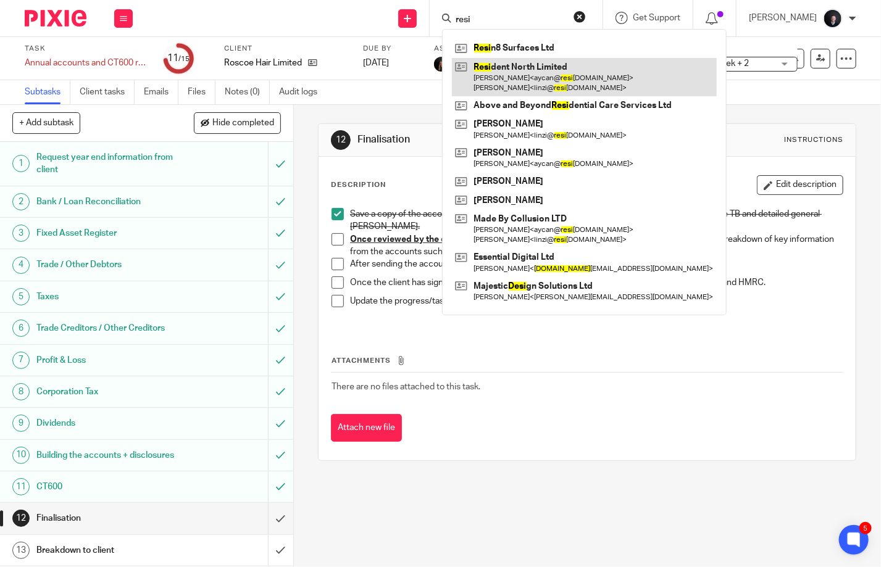  What do you see at coordinates (286, 49) in the screenshot?
I see `label: Client` at bounding box center [286, 49].